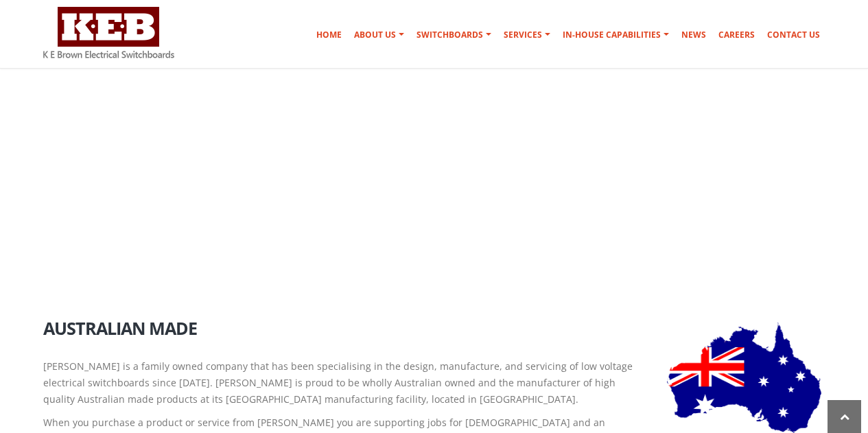 This screenshot has height=433, width=868. What do you see at coordinates (793, 35) in the screenshot?
I see `a: Contact Us` at bounding box center [793, 35].